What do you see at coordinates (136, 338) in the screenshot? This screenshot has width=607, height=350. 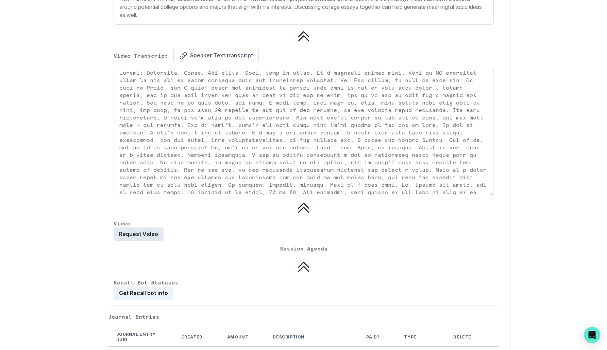 I see `div: Journal Entry UUID` at bounding box center [136, 338].